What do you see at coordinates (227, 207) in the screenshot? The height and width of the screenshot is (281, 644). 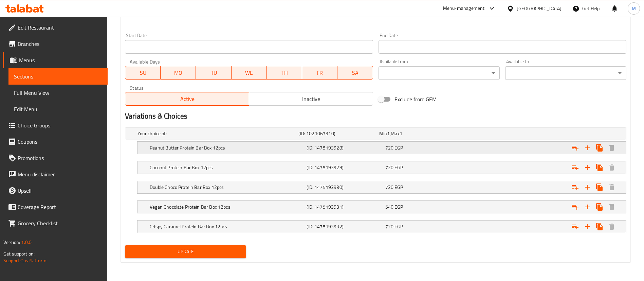 I see `h5: Vegan Chocolate Protein Bar Box 12pcs` at bounding box center [227, 207].